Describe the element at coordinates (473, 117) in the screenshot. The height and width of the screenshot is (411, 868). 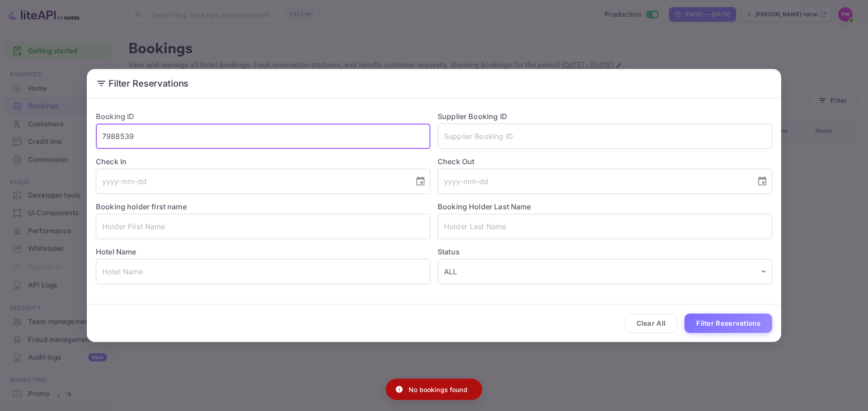
I see `label: Supplier Booking ID` at that location.